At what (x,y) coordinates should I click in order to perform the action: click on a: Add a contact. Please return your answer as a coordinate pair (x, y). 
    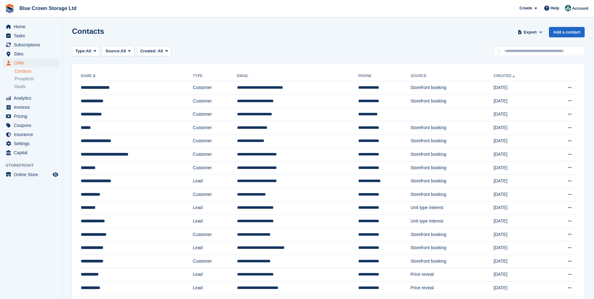
    Looking at the image, I should click on (567, 32).